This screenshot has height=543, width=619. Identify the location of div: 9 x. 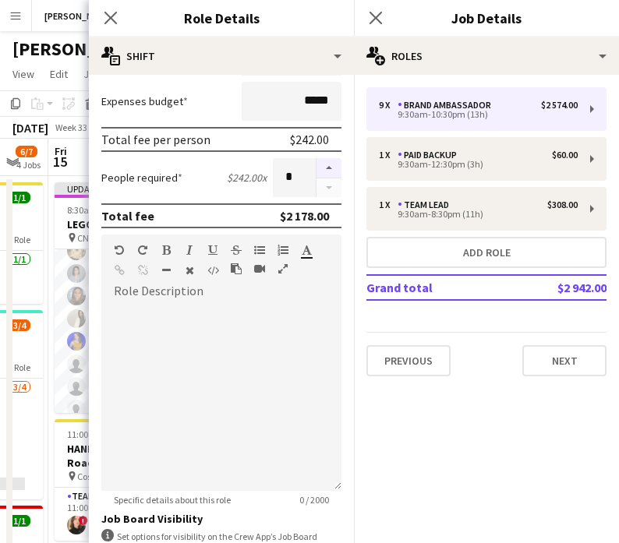
(388, 105).